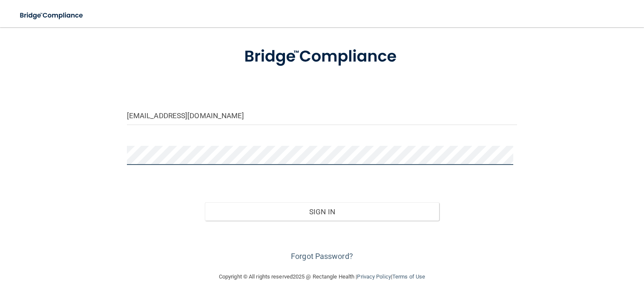 The width and height of the screenshot is (644, 287). What do you see at coordinates (322, 256) in the screenshot?
I see `a: Forgot Password?` at bounding box center [322, 256].